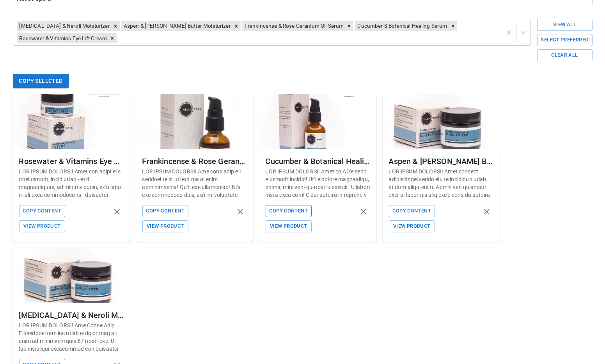 Image resolution: width=605 pixels, height=364 pixels. I want to click on button: Clear All, so click(565, 55).